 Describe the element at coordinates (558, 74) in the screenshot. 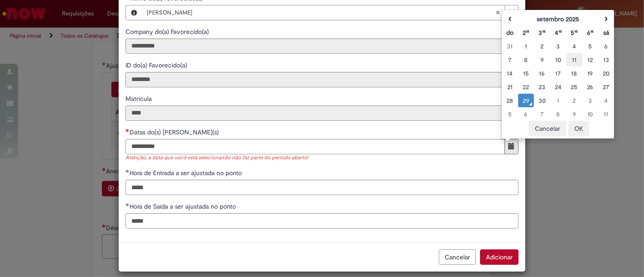

I see `div: Escolher data` at that location.